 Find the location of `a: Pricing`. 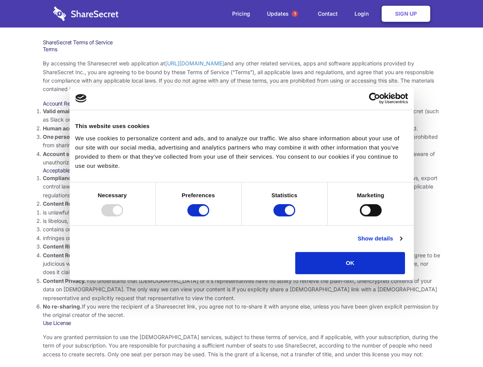

a: Pricing is located at coordinates (241, 14).